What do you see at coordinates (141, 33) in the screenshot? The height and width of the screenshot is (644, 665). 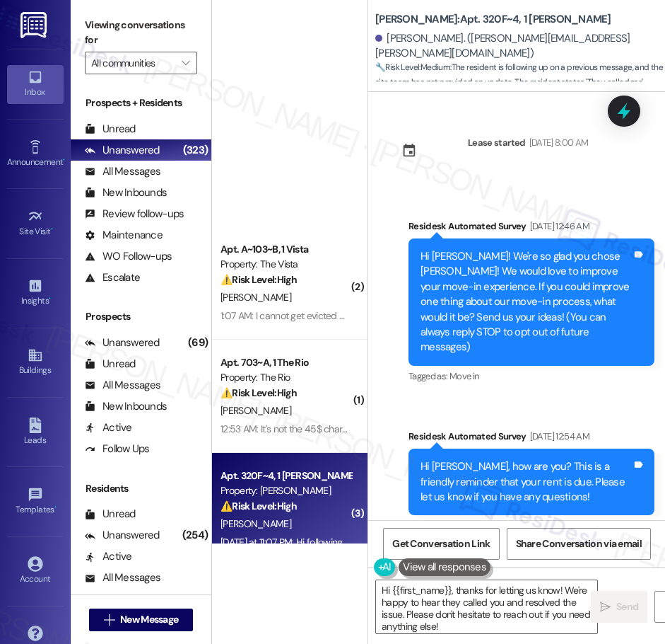 I see `label: Viewing conversations for` at bounding box center [141, 33].